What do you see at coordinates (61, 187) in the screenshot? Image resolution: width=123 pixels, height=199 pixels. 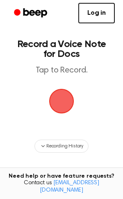 I see `span: Contact us` at bounding box center [61, 187].